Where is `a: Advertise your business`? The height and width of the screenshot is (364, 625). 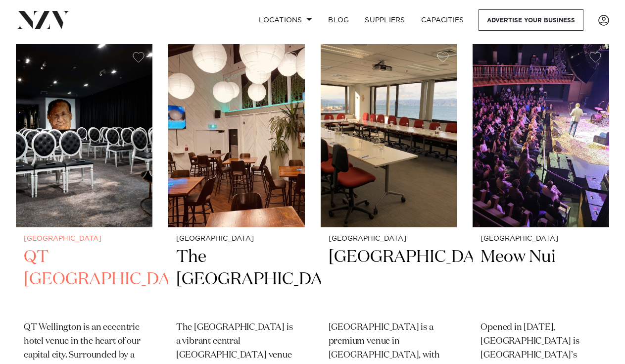
a: Advertise your business is located at coordinates (531, 20).